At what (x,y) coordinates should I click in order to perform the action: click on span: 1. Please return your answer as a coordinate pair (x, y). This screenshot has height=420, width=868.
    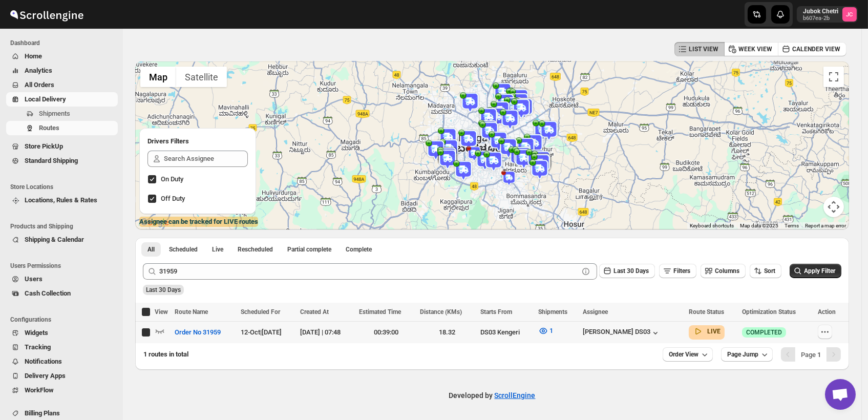
    Looking at the image, I should click on (551, 330).